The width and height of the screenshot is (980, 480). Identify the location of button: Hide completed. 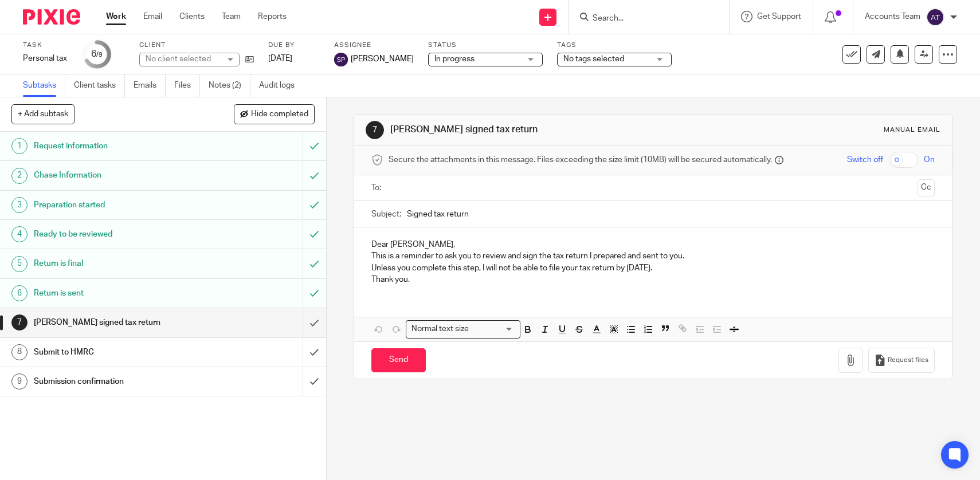
(274, 114).